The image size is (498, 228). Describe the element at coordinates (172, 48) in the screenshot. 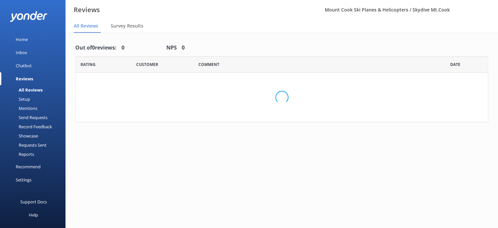

I see `h4: NPS` at that location.